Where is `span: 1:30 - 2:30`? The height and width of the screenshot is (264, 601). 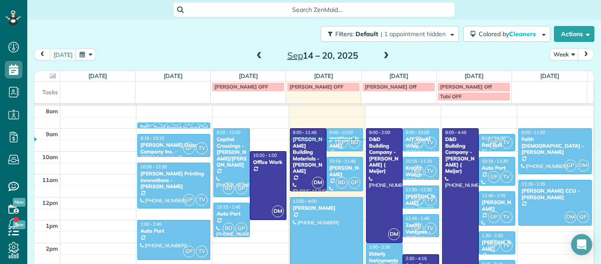 span: 1:30 - 2:30 is located at coordinates (492, 235).